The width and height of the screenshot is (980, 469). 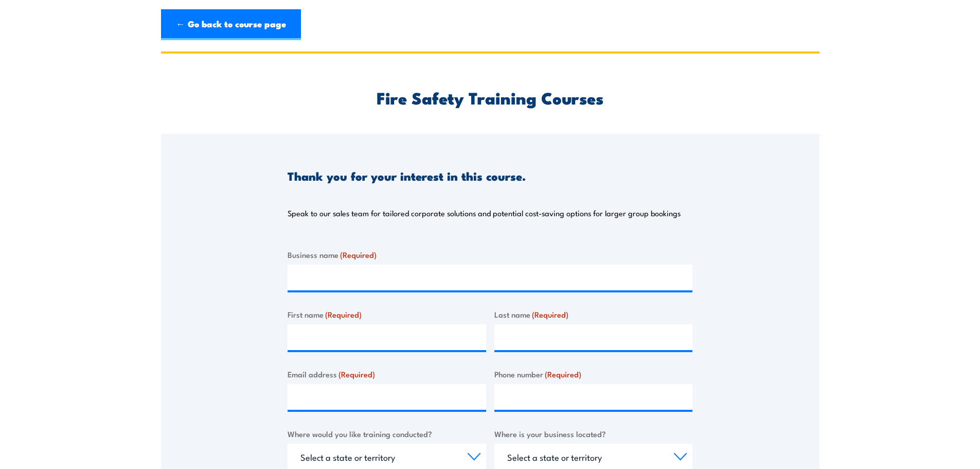 What do you see at coordinates (231, 24) in the screenshot?
I see `a: ← Go back to course page` at bounding box center [231, 24].